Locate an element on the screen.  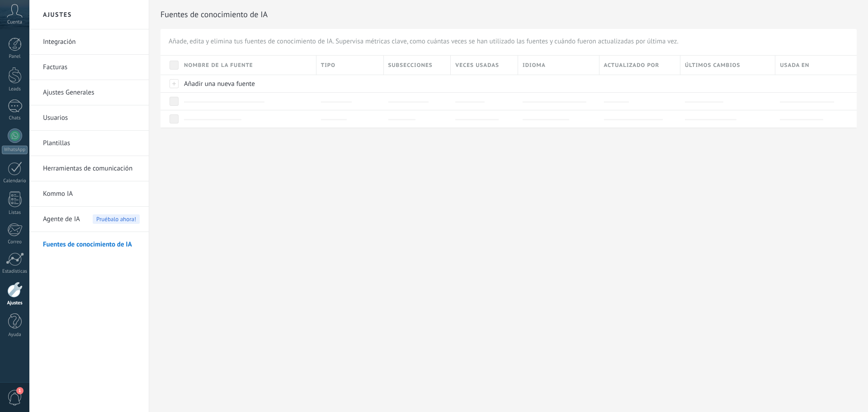
div: Actualizado por is located at coordinates (640, 65).